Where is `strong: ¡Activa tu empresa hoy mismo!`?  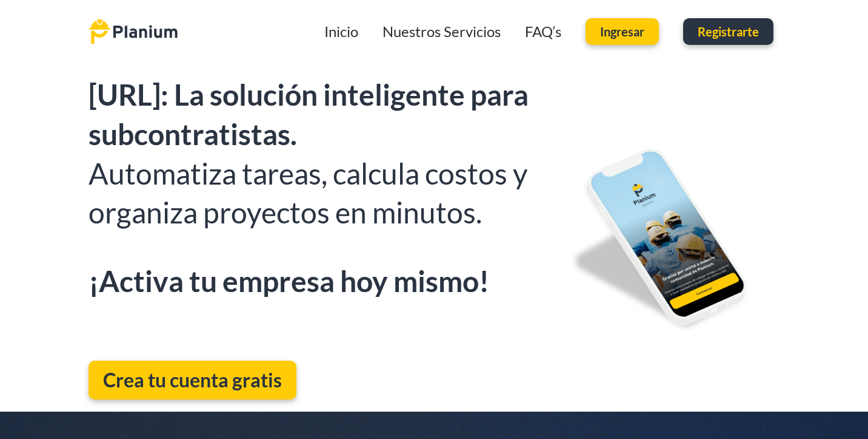 strong: ¡Activa tu empresa hoy mismo! is located at coordinates (289, 281).